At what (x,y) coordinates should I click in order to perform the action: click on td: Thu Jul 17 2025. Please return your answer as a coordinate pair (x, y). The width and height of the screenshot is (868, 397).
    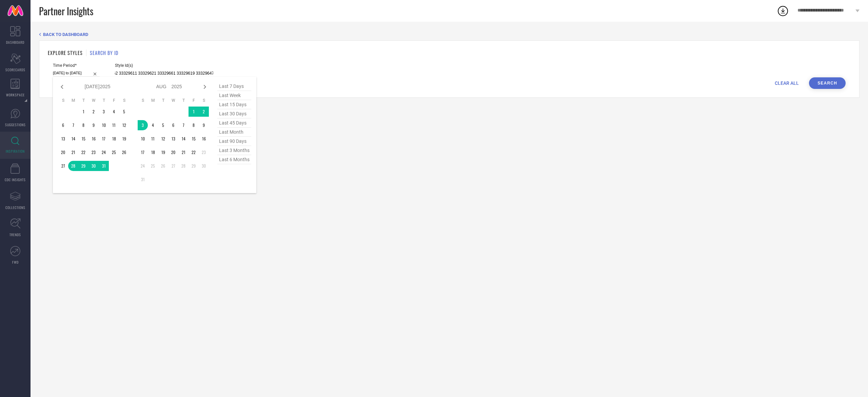
    Looking at the image, I should click on (104, 139).